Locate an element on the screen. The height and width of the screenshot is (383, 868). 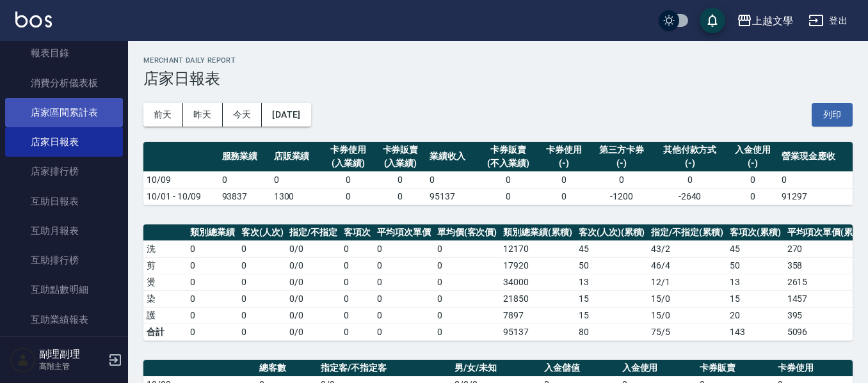
td: 46 / 4 is located at coordinates (687, 266).